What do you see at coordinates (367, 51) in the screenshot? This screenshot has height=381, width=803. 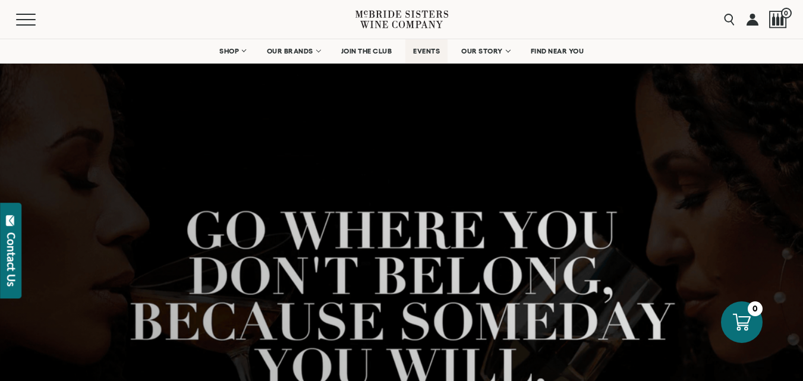 I see `span: JOIN THE CLUB` at bounding box center [367, 51].